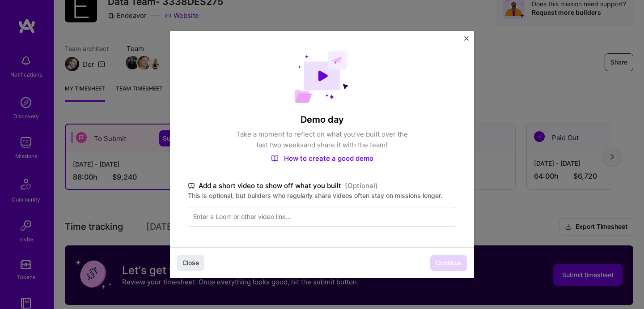 The width and height of the screenshot is (644, 309). What do you see at coordinates (362, 186) in the screenshot?
I see `span: (Optional)` at bounding box center [362, 186].